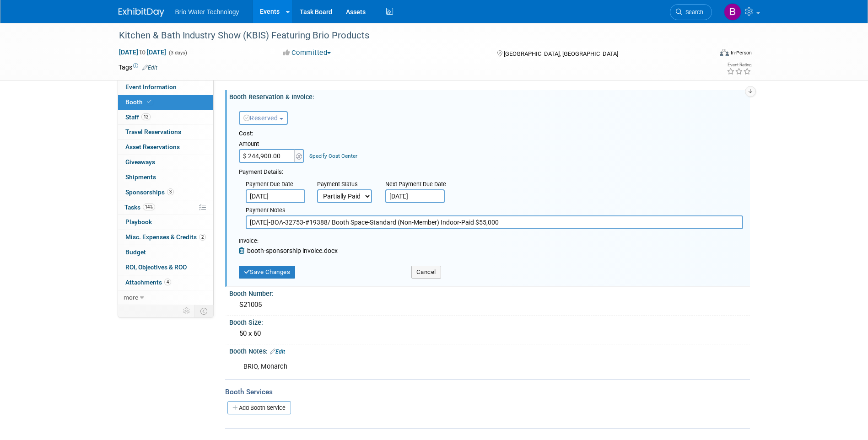 The width and height of the screenshot is (868, 440). I want to click on div: S21005, so click(490, 304).